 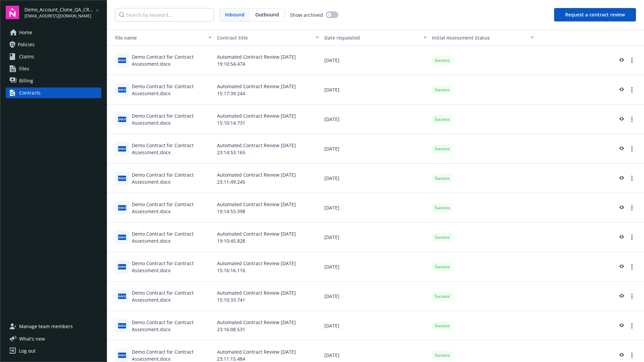 What do you see at coordinates (595, 15) in the screenshot?
I see `button: Request a contract review` at bounding box center [595, 15].